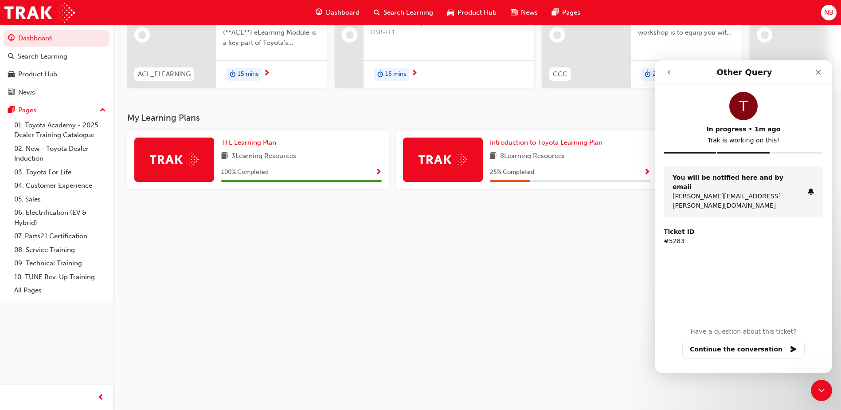 The image size is (841, 410). I want to click on a: 08. Service Training, so click(60, 250).